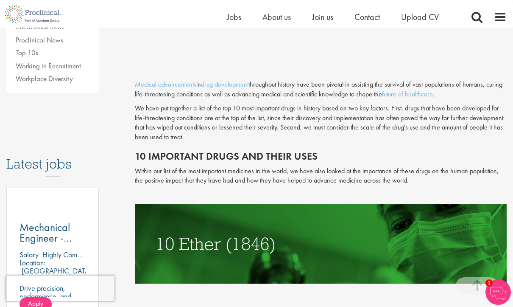 This screenshot has height=307, width=513. What do you see at coordinates (166, 84) in the screenshot?
I see `a: Medical advancements` at bounding box center [166, 84].